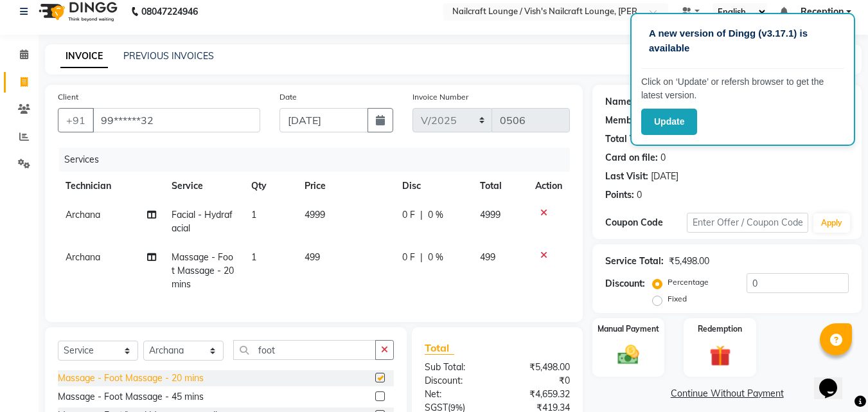  Describe the element at coordinates (202, 221) in the screenshot. I see `span: Facial - Hydrafacial` at that location.